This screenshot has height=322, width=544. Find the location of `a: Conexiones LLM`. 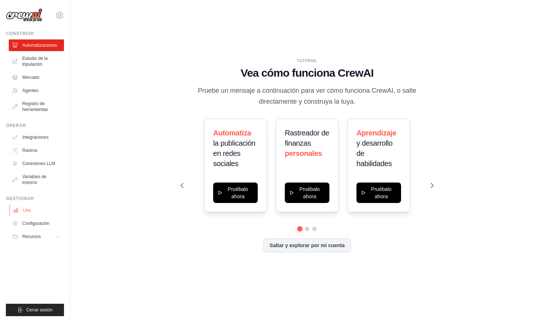

a: Conexiones LLM is located at coordinates (36, 164).